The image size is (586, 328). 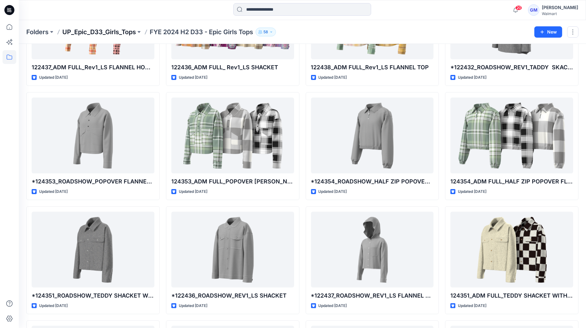 I want to click on button: 58, so click(x=266, y=32).